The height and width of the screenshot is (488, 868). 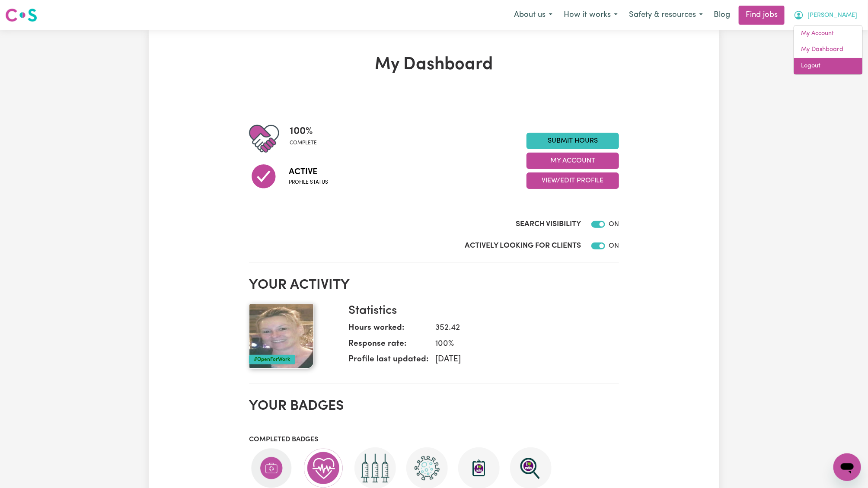 I want to click on img: Your profile picture, so click(x=282, y=336).